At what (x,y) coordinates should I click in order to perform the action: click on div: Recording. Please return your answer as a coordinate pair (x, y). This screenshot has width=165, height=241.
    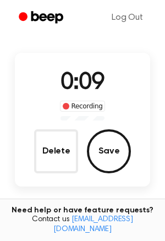
    Looking at the image, I should click on (82, 106).